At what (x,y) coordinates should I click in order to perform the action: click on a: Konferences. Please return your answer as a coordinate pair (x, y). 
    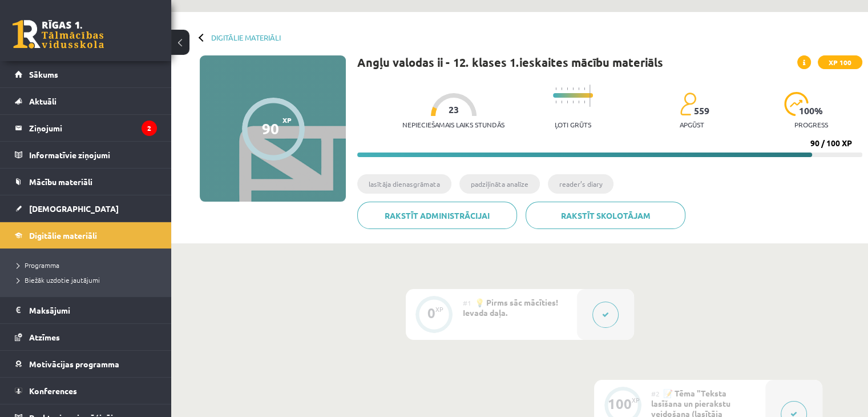
    Looking at the image, I should click on (86, 390).